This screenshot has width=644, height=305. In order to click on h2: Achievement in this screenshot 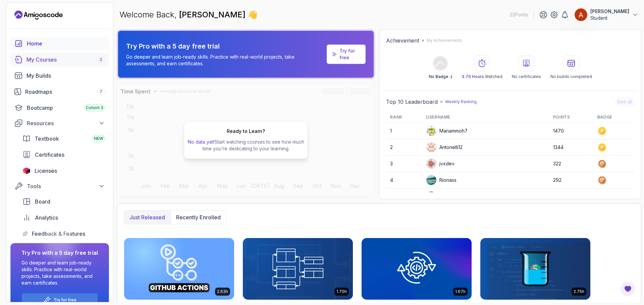, I will do `click(402, 41)`.